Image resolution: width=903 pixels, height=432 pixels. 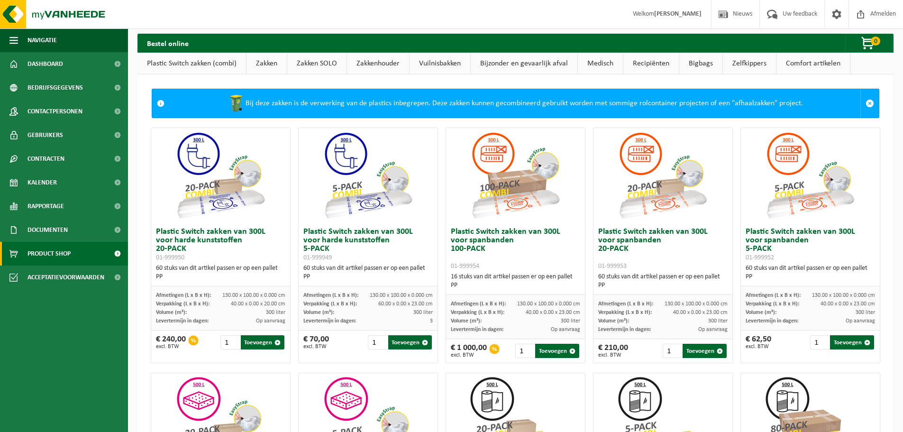 I want to click on a: Medisch, so click(x=600, y=64).